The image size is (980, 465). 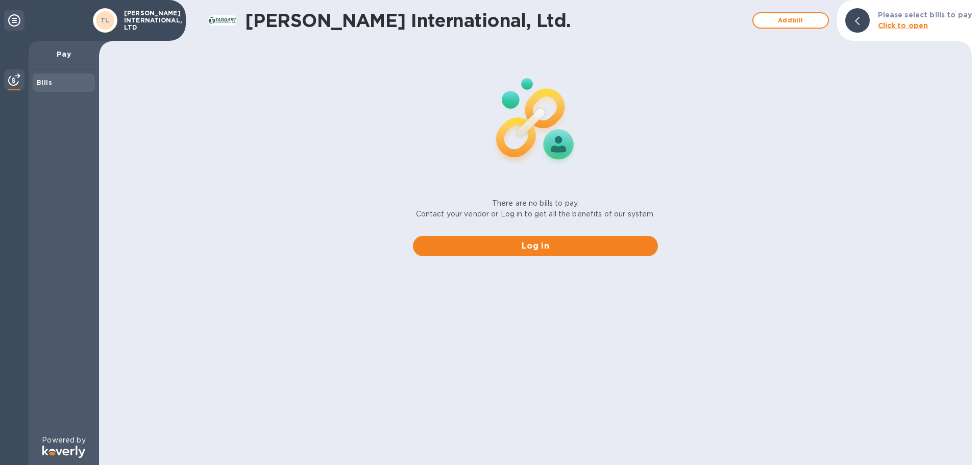 What do you see at coordinates (105, 20) in the screenshot?
I see `b: TL` at bounding box center [105, 20].